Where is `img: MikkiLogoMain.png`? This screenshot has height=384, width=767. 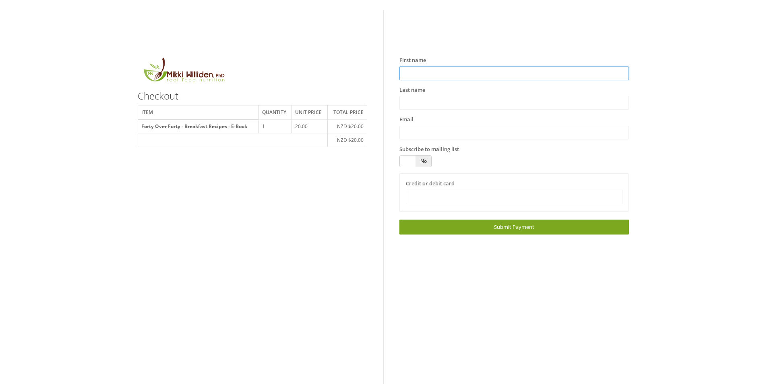 img: MikkiLogoMain.png is located at coordinates (184, 71).